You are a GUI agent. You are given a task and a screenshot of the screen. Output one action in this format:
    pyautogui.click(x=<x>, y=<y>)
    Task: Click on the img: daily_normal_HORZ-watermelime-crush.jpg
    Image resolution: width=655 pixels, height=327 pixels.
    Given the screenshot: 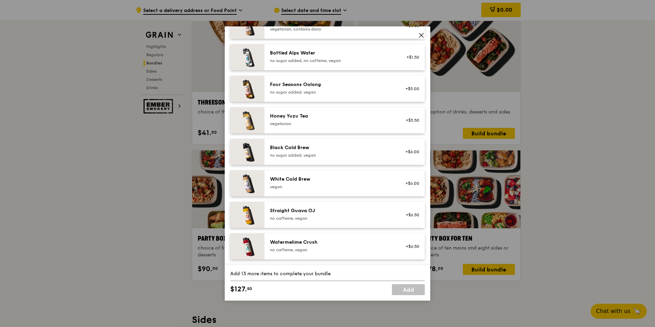 What is the action you would take?
    pyautogui.click(x=247, y=246)
    